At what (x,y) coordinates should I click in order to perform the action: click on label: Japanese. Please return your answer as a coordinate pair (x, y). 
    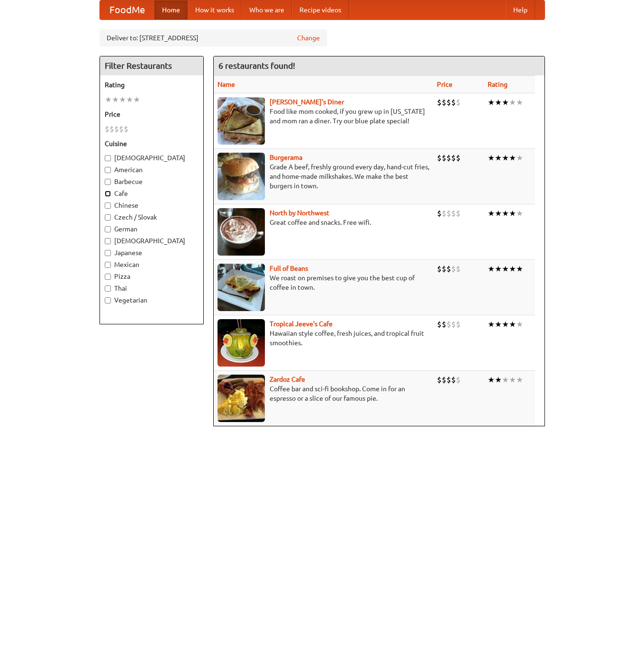
    Looking at the image, I should click on (152, 252).